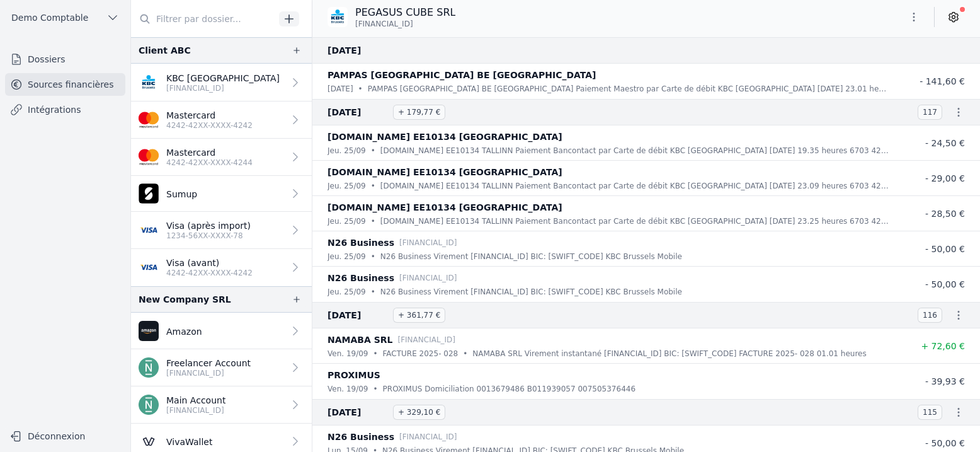 This screenshot has height=452, width=980. I want to click on span: + 179,77 €, so click(419, 112).